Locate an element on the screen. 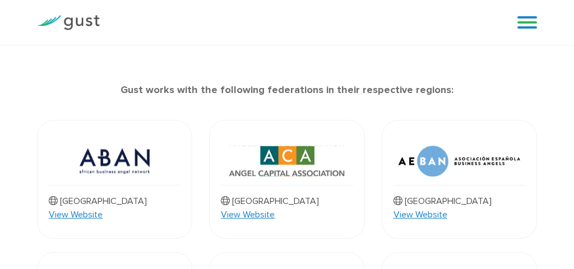 The width and height of the screenshot is (574, 269). img: Aeban is located at coordinates (459, 161).